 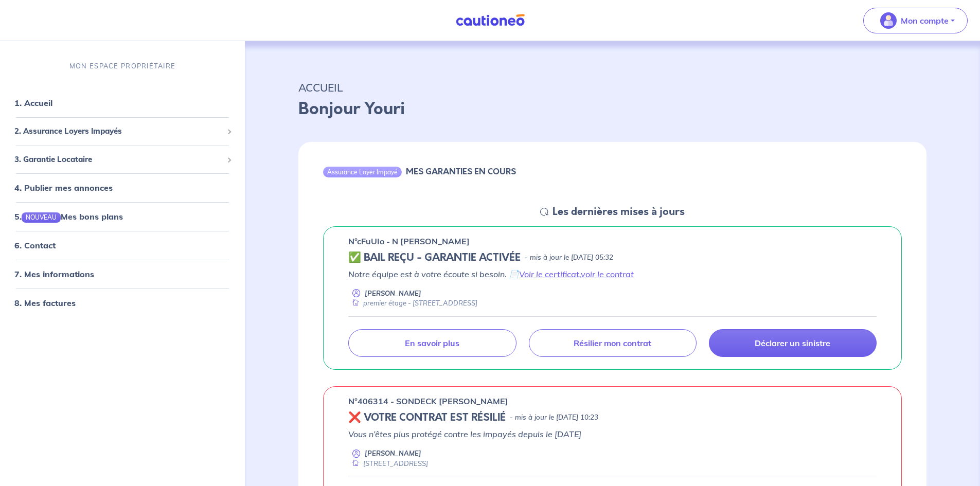 What do you see at coordinates (925, 20) in the screenshot?
I see `p: Mon compte` at bounding box center [925, 20].